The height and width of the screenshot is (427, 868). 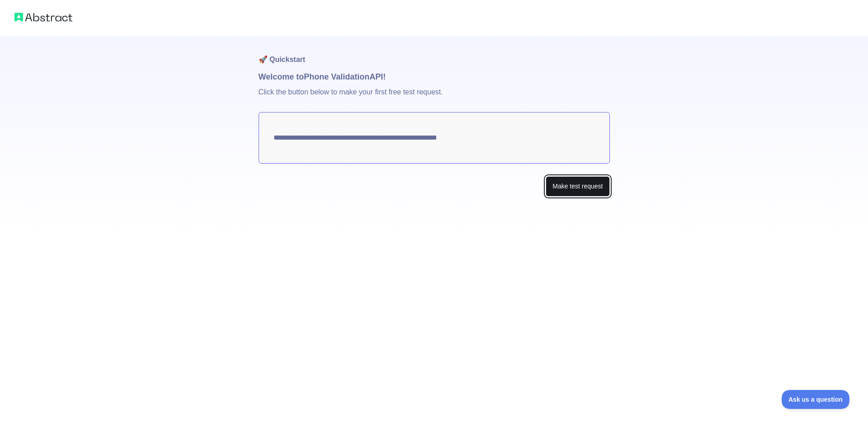 What do you see at coordinates (434, 77) in the screenshot?
I see `h1: Welcome to Phone Validation API!` at bounding box center [434, 77].